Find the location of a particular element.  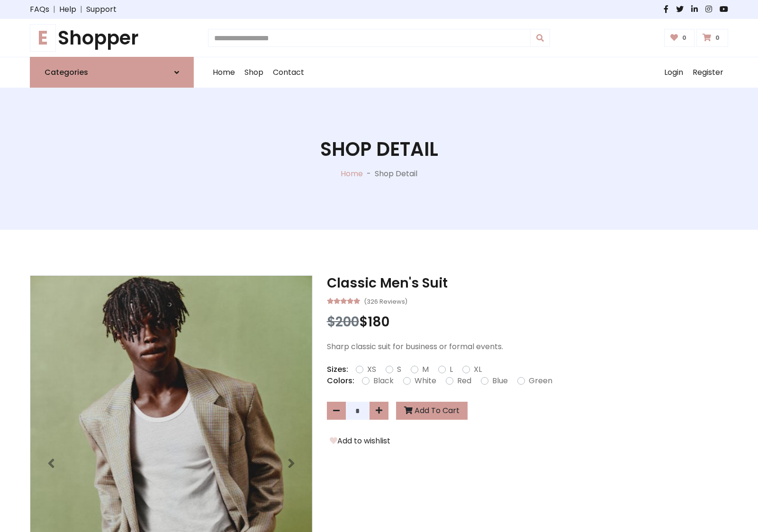

a: Shop is located at coordinates (254, 73).